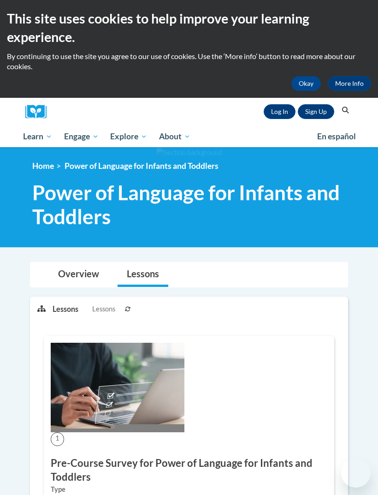  Describe the element at coordinates (39, 112) in the screenshot. I see `img: Logo brand` at that location.